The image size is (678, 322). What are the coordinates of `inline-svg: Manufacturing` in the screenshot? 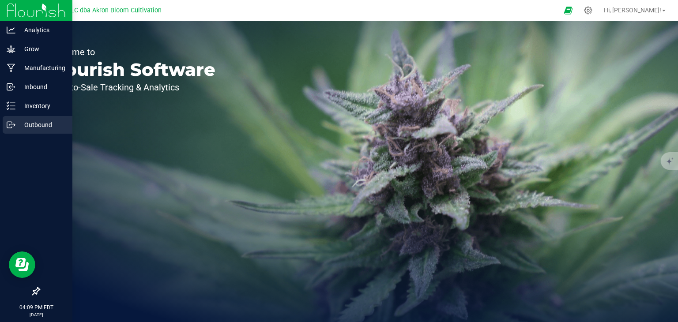 It's located at (11, 68).